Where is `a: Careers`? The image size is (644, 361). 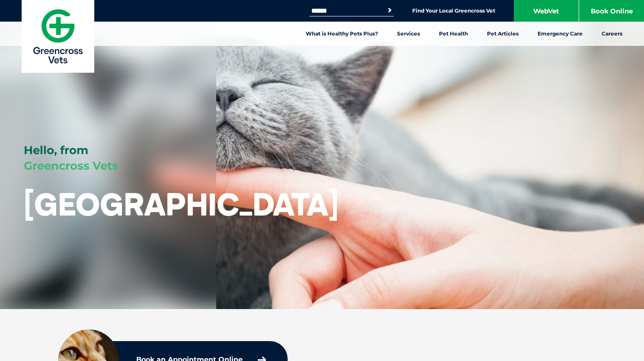
a: Careers is located at coordinates (612, 34).